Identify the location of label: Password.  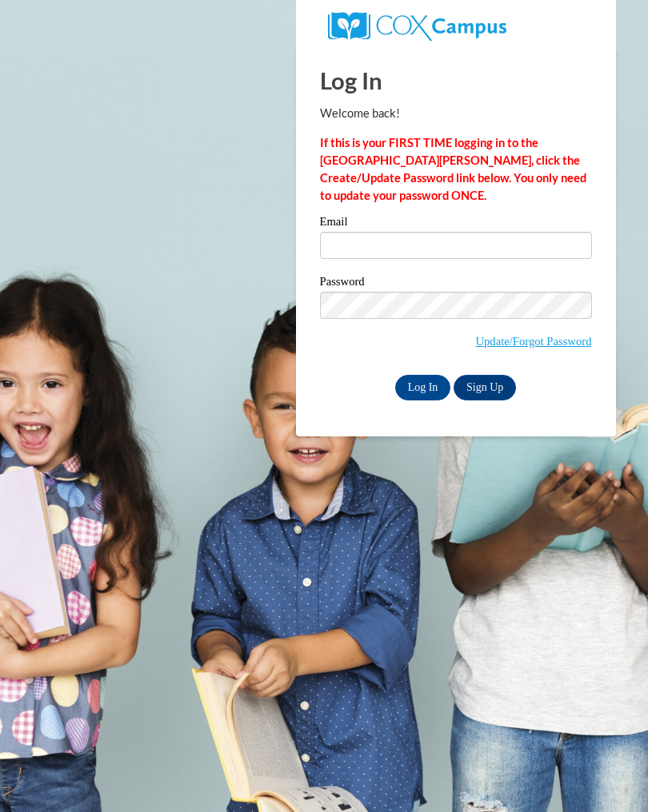
(456, 284).